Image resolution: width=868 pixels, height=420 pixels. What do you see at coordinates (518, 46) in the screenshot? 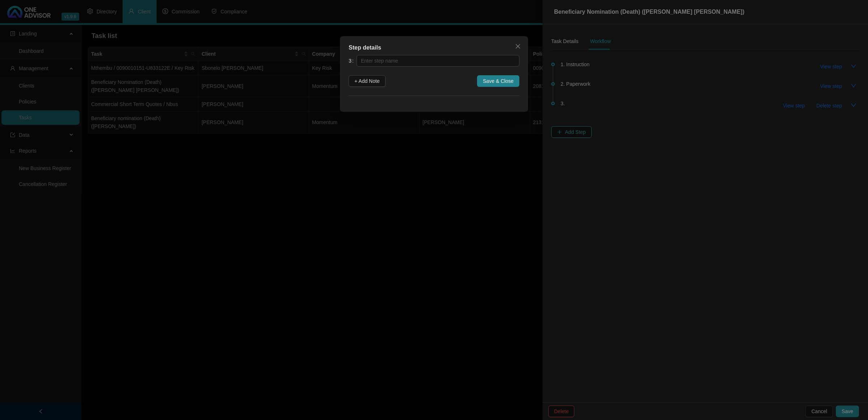
I see `span: close` at bounding box center [518, 46].